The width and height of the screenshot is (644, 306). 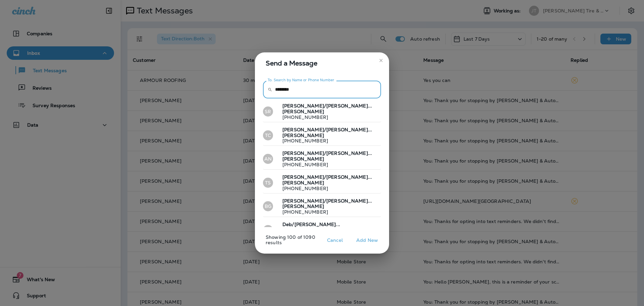 What do you see at coordinates (323, 63) in the screenshot?
I see `span: Send a Message` at bounding box center [323, 63].